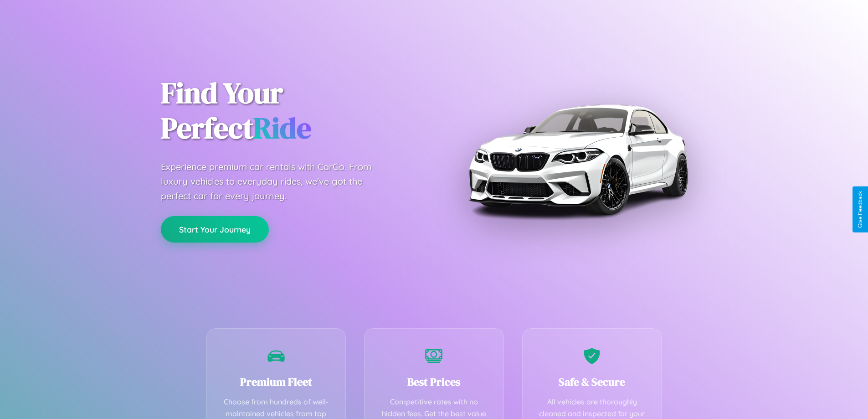 The width and height of the screenshot is (868, 419). Describe the element at coordinates (282, 127) in the screenshot. I see `span: Ride` at that location.